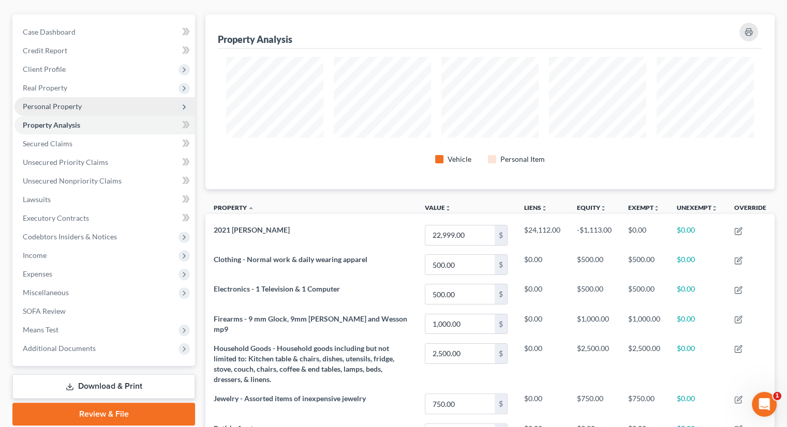  Describe the element at coordinates (104, 415) in the screenshot. I see `a: Review & File` at that location.